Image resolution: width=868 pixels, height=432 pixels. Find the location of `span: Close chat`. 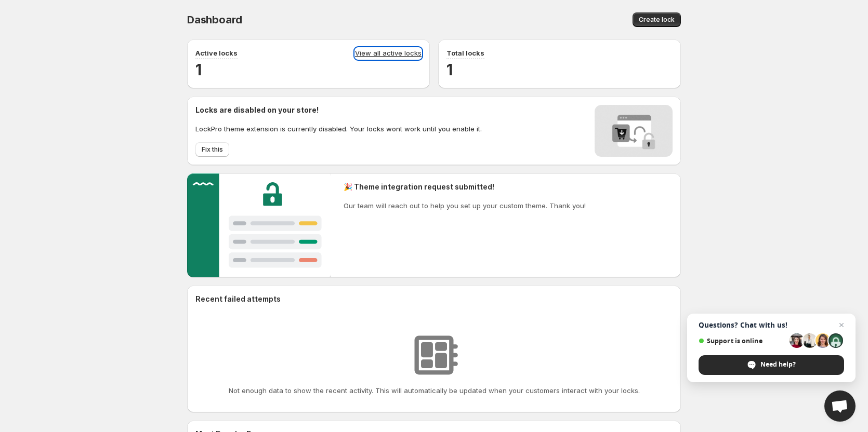

span: Close chat is located at coordinates (842, 325).